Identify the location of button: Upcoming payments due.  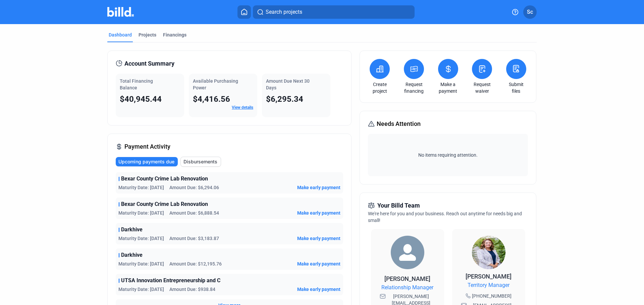
(147, 162).